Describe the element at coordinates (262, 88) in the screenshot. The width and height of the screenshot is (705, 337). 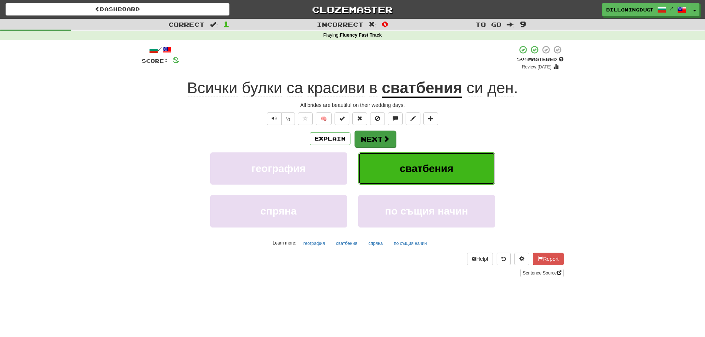
I see `span: булки` at that location.